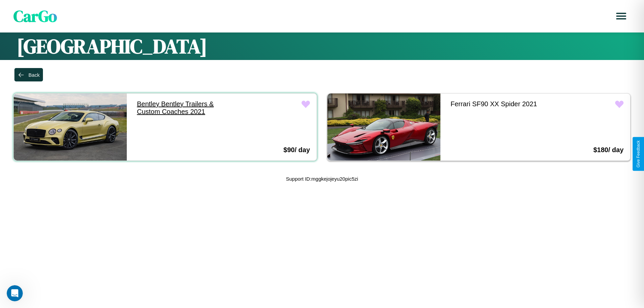  Describe the element at coordinates (35, 16) in the screenshot. I see `span: CarGo` at that location.